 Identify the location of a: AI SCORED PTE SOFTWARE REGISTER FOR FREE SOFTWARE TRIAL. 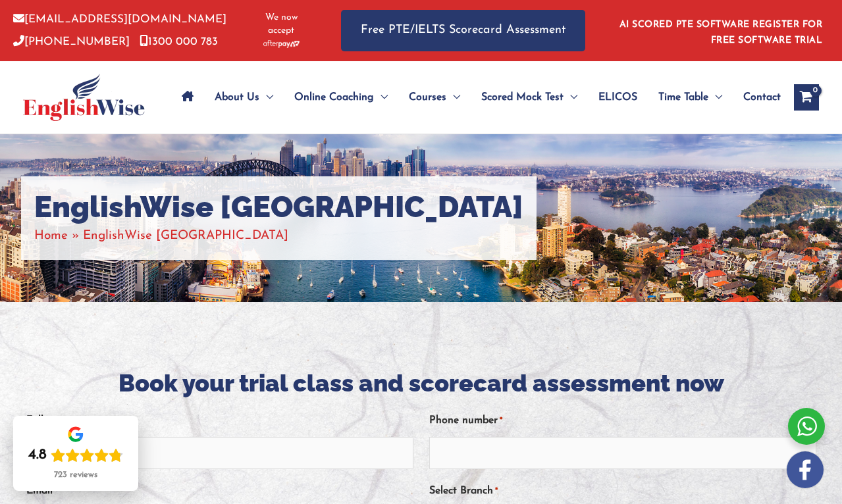
(721, 32).